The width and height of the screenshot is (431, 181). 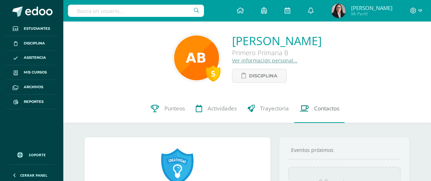 I want to click on span: Mis cursos, so click(x=35, y=73).